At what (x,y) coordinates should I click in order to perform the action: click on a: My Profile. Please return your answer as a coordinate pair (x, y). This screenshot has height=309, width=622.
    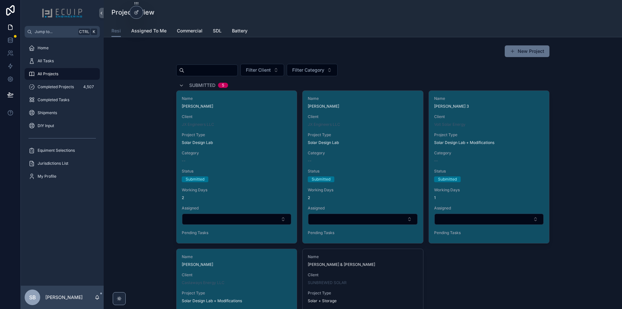
    Looking at the image, I should click on (62, 176).